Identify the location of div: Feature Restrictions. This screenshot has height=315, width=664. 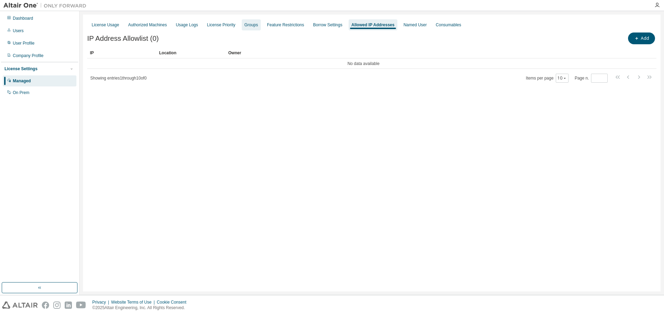
(285, 25).